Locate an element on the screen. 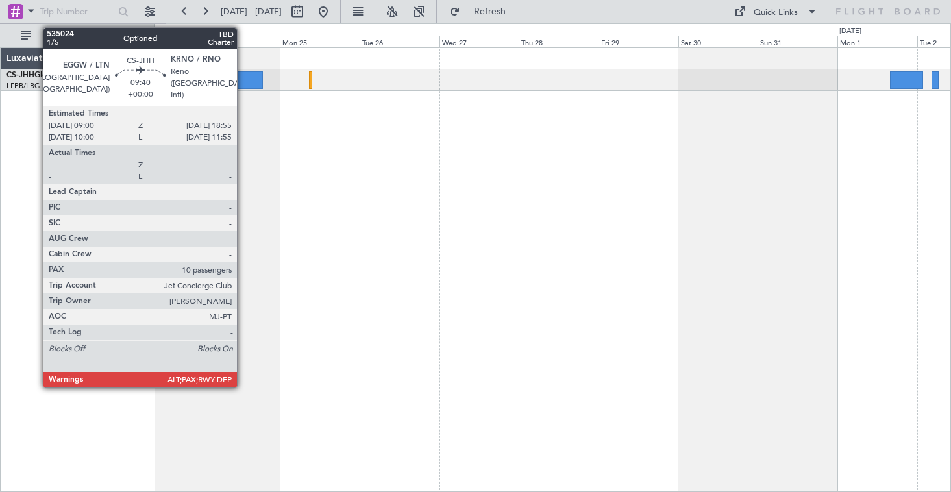 Image resolution: width=951 pixels, height=492 pixels. div: Fri 29 is located at coordinates (638, 42).